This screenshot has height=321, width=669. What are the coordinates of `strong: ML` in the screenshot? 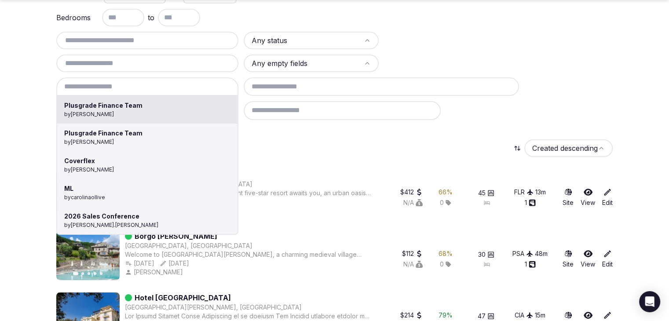 It's located at (69, 188).